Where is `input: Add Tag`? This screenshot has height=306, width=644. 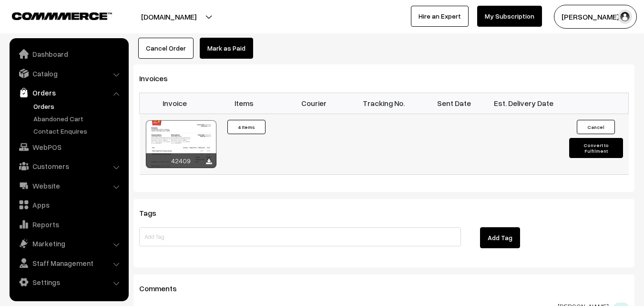
input: Add Tag is located at coordinates (300, 237).